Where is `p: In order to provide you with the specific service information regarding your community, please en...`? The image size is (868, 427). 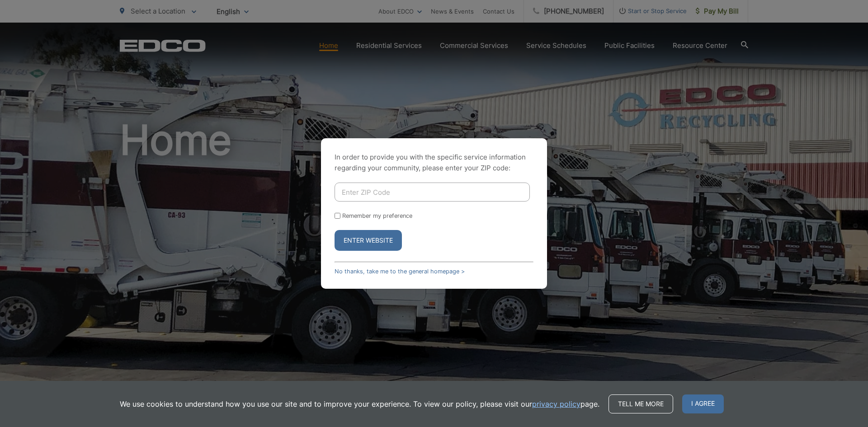
p: In order to provide you with the specific service information regarding your community, please en... is located at coordinates (434, 163).